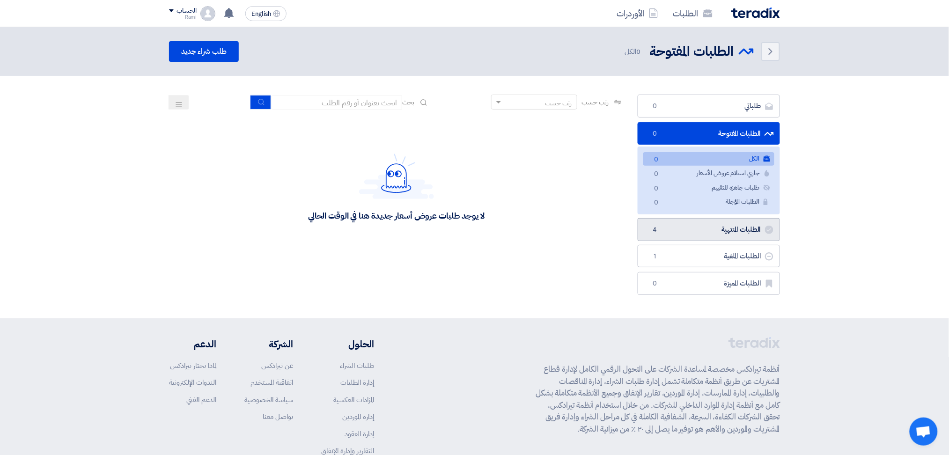 Image resolution: width=949 pixels, height=455 pixels. Describe the element at coordinates (201, 400) in the screenshot. I see `a: الدعم الفني` at that location.